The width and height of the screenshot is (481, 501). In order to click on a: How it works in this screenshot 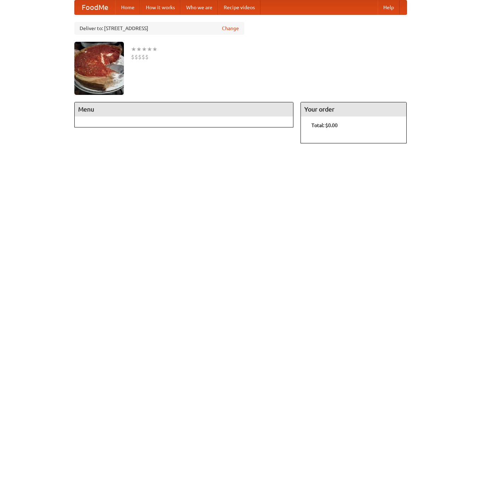, I will do `click(160, 7)`.